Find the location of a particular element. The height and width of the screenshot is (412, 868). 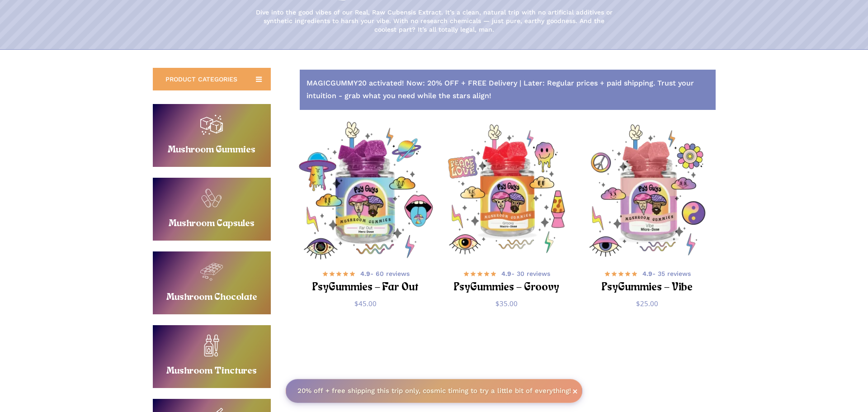

h2: PsyGummies – Vibe is located at coordinates (647, 288).